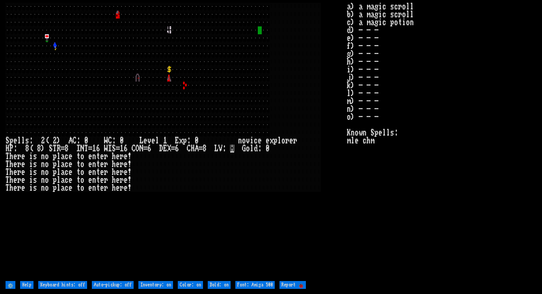  What do you see at coordinates (110, 141) in the screenshot?
I see `div: C` at bounding box center [110, 141].